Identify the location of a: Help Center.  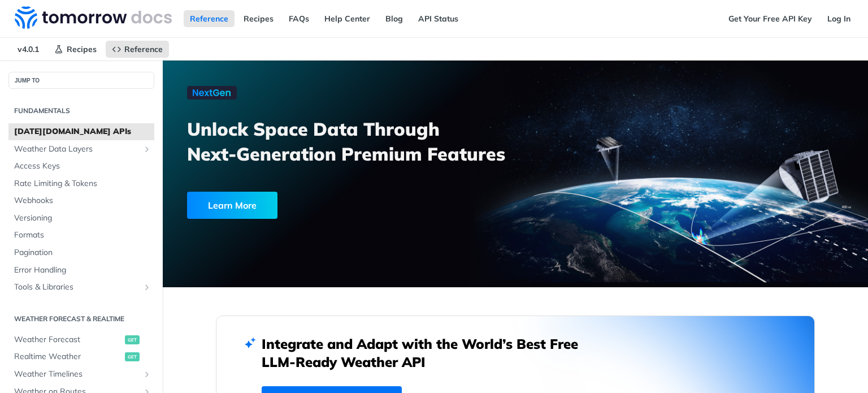
(347, 18).